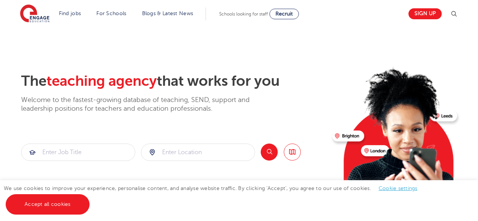  I want to click on a: Find jobs, so click(70, 13).